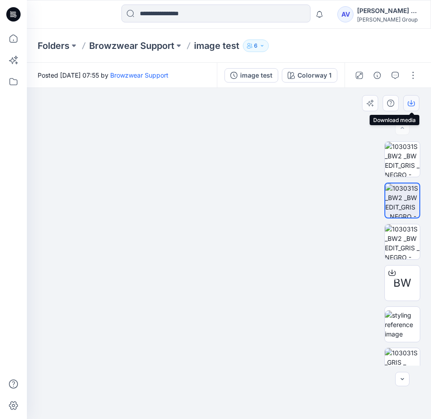 Image resolution: width=431 pixels, height=419 pixels. Describe the element at coordinates (53, 46) in the screenshot. I see `p: Folders` at that location.